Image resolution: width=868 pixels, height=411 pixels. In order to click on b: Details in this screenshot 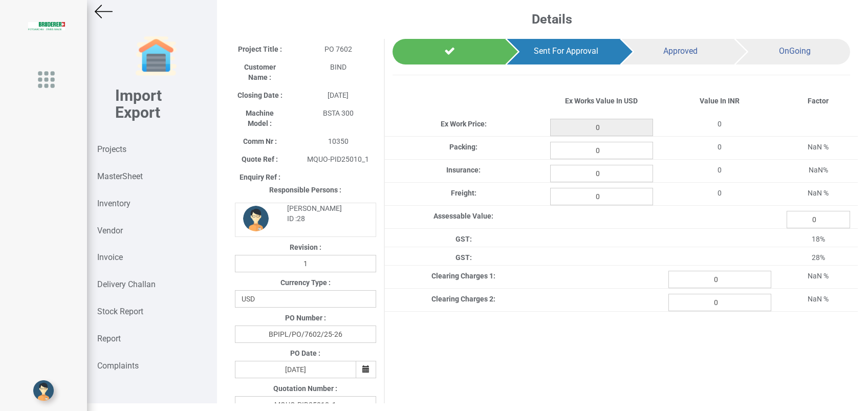, I will do `click(552, 19)`.